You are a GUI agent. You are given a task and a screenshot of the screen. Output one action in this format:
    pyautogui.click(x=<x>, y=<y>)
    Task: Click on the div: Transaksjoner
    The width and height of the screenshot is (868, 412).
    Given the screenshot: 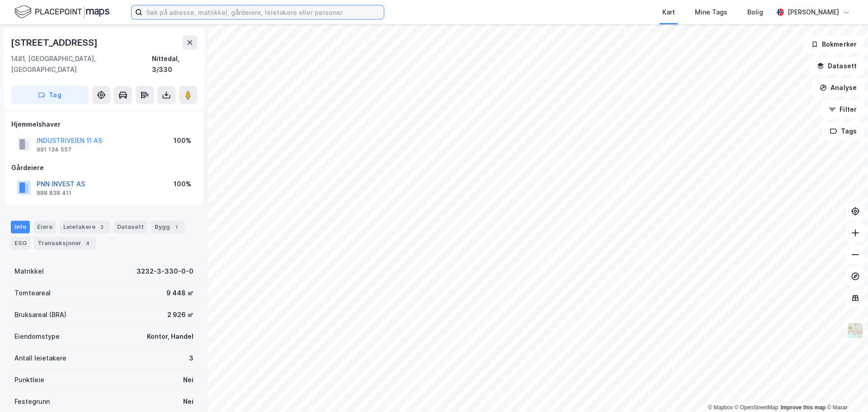 What is the action you would take?
    pyautogui.click(x=65, y=243)
    